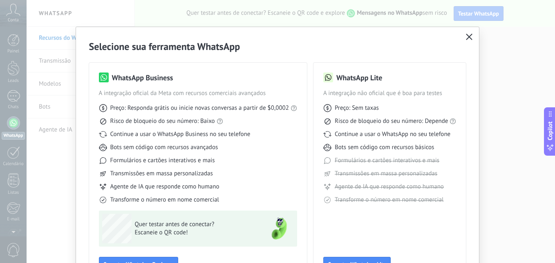 This screenshot has height=263, width=555. I want to click on span: Copilot, so click(551, 131).